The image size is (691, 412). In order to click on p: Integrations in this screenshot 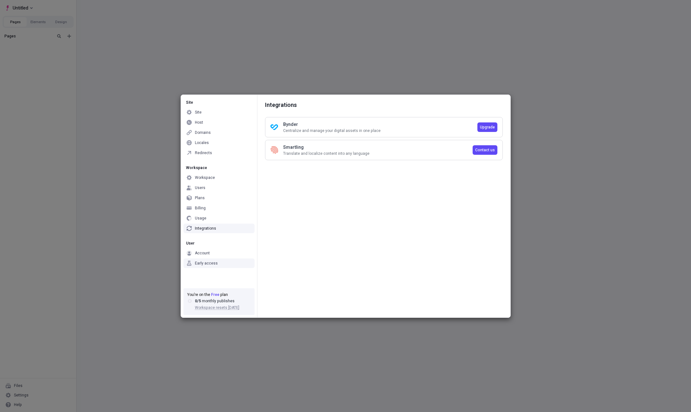, I will do `click(384, 105)`.